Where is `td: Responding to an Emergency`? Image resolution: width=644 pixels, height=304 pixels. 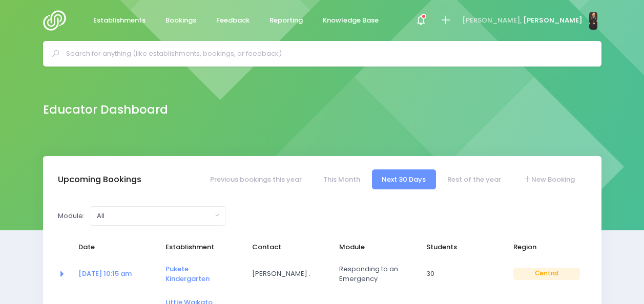
td: Responding to an Emergency is located at coordinates (376, 274).